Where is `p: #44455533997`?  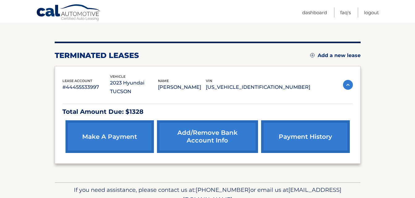 p: #44455533997 is located at coordinates (86, 87).